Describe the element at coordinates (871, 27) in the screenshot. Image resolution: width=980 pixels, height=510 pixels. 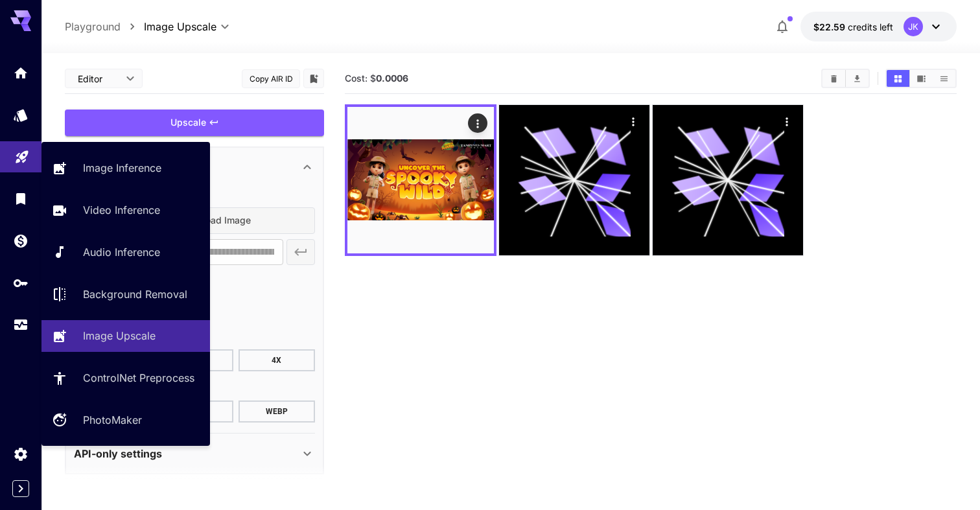
I see `span: credits left` at that location.